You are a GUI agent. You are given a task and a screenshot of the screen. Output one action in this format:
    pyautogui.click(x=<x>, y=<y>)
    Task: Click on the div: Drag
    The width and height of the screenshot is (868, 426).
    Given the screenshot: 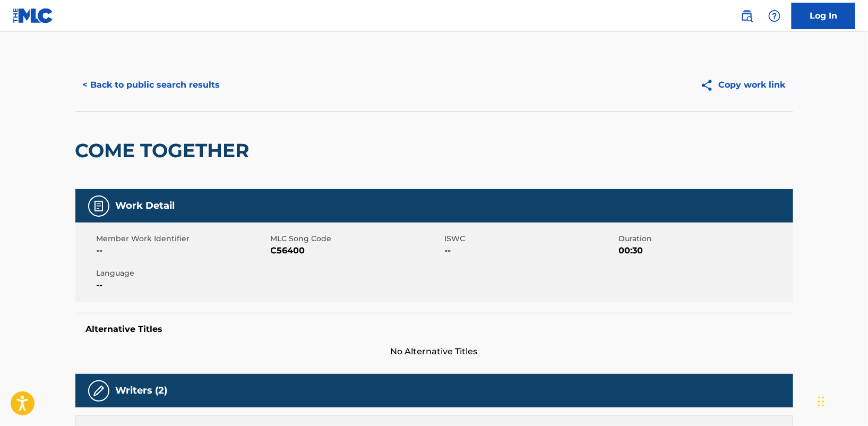 What is the action you would take?
    pyautogui.click(x=821, y=402)
    